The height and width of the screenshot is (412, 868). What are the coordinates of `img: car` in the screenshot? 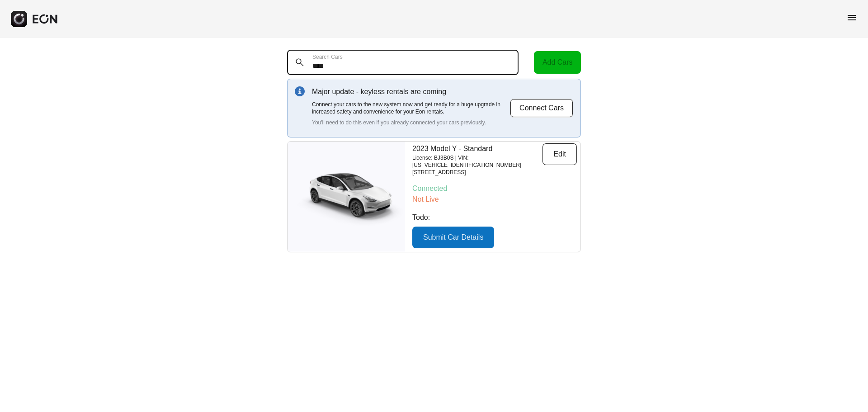 It's located at (346, 197).